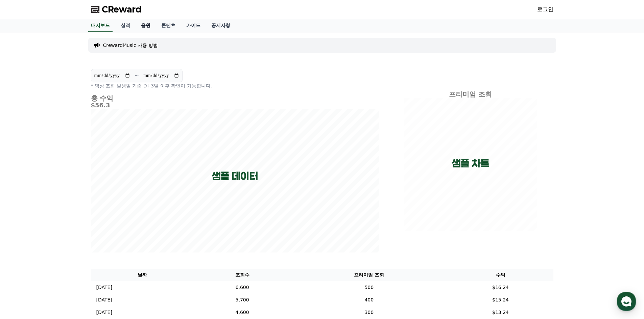  What do you see at coordinates (130, 45) in the screenshot?
I see `a: CrewardMusic 사용 방법` at bounding box center [130, 45].